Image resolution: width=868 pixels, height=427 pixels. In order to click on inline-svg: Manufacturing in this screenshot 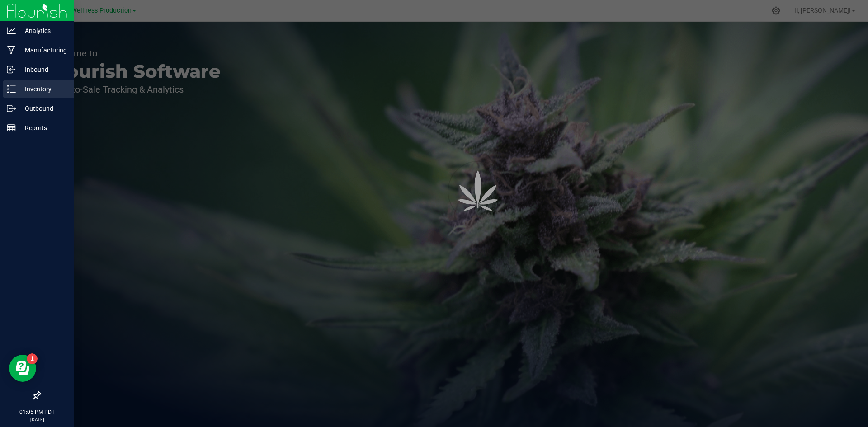, I will do `click(12, 50)`.